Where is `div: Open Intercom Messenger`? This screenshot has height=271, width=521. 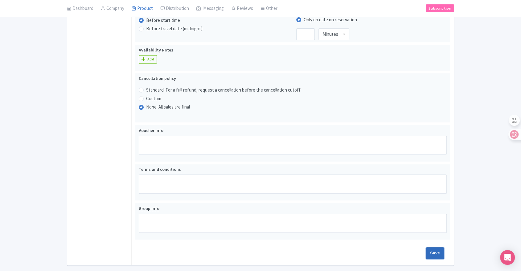
div: Open Intercom Messenger is located at coordinates (507, 257).